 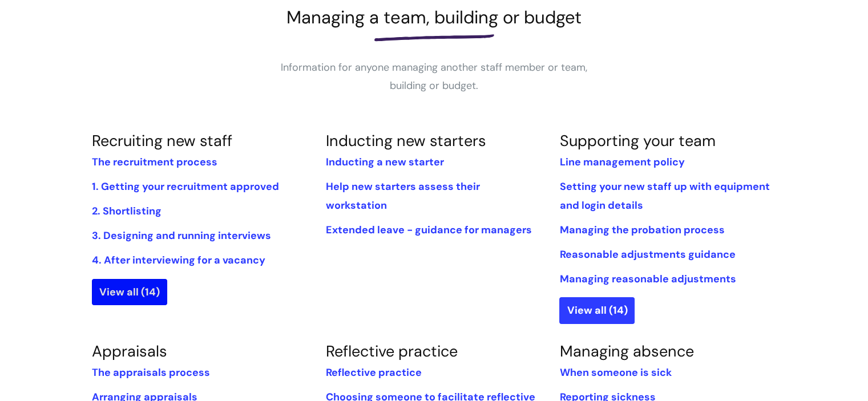 I want to click on a: Managing absence, so click(x=626, y=351).